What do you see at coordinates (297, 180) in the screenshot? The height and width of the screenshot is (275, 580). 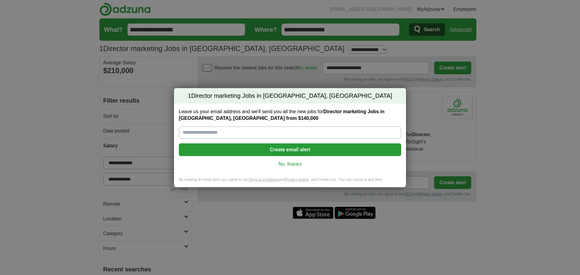 I see `a: Privacy Notice` at bounding box center [297, 180].